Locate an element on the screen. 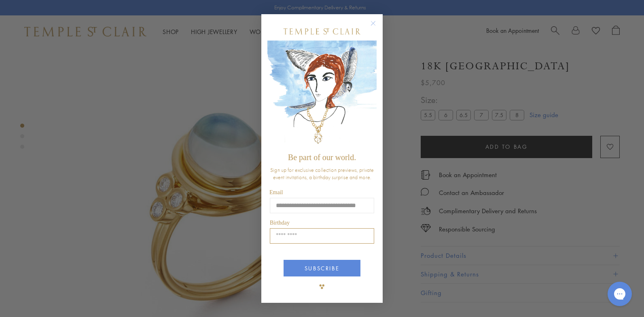 Image resolution: width=644 pixels, height=317 pixels. span: Birthday is located at coordinates (279, 222).